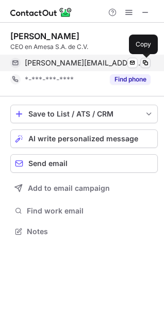 This screenshot has width=164, height=329. What do you see at coordinates (130, 79) in the screenshot?
I see `button: Reveal Button` at bounding box center [130, 79].